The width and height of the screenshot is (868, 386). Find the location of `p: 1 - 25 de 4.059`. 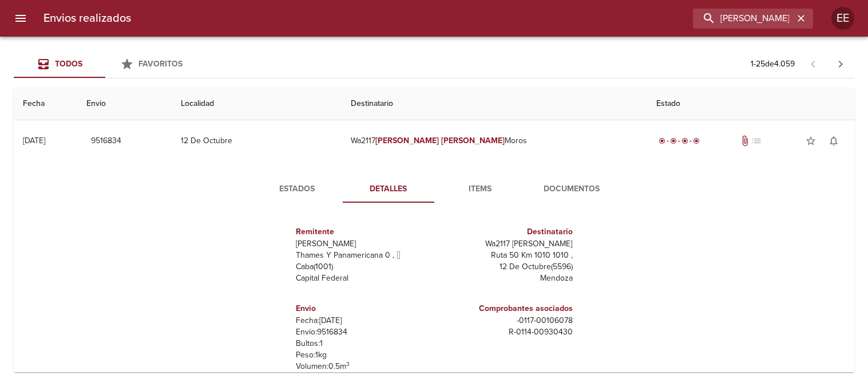

p: 1 - 25 de 4.059 is located at coordinates (773, 64).